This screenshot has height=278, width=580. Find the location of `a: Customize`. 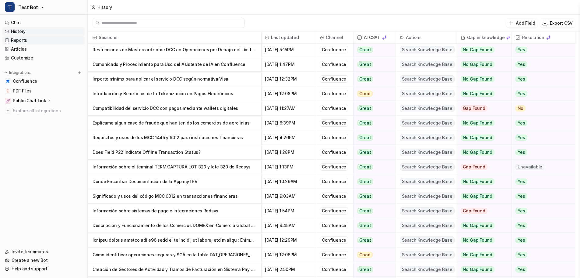

a: Customize is located at coordinates (44, 58).